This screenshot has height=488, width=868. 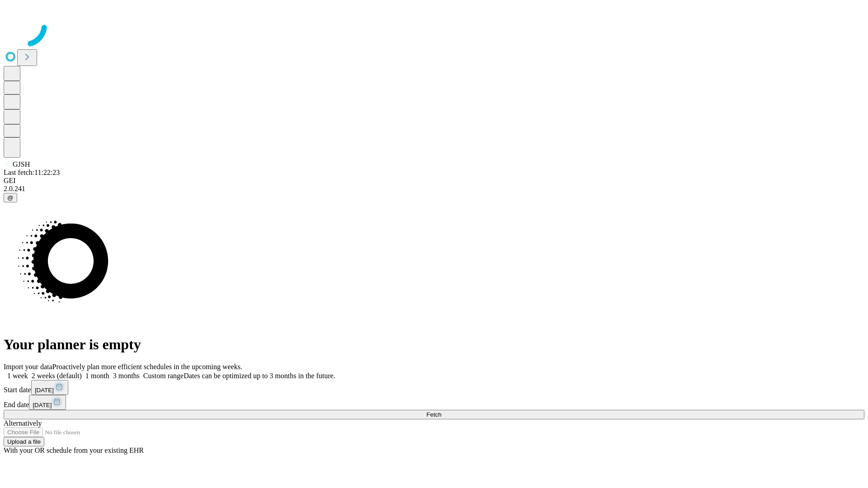 What do you see at coordinates (434, 414) in the screenshot?
I see `span: Fetch` at bounding box center [434, 414].